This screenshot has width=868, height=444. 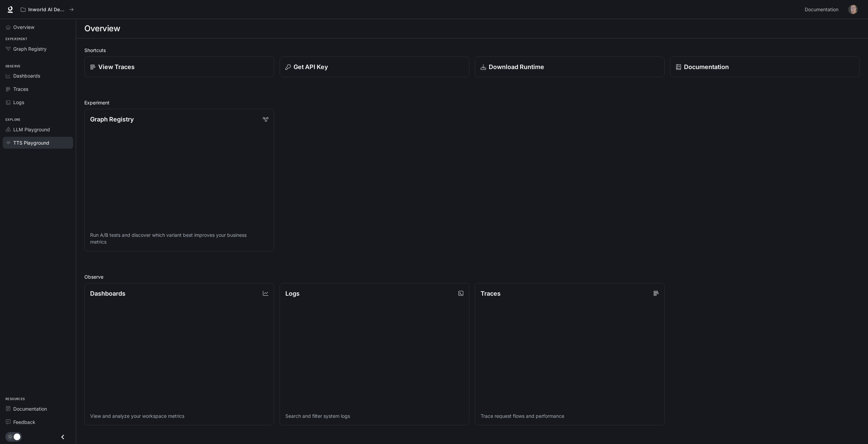 I want to click on span: Overview, so click(x=24, y=27).